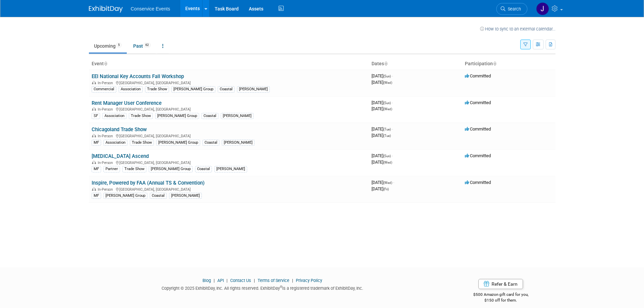 This screenshot has height=308, width=644. What do you see at coordinates (273, 280) in the screenshot?
I see `a: Terms of Service` at bounding box center [273, 280].